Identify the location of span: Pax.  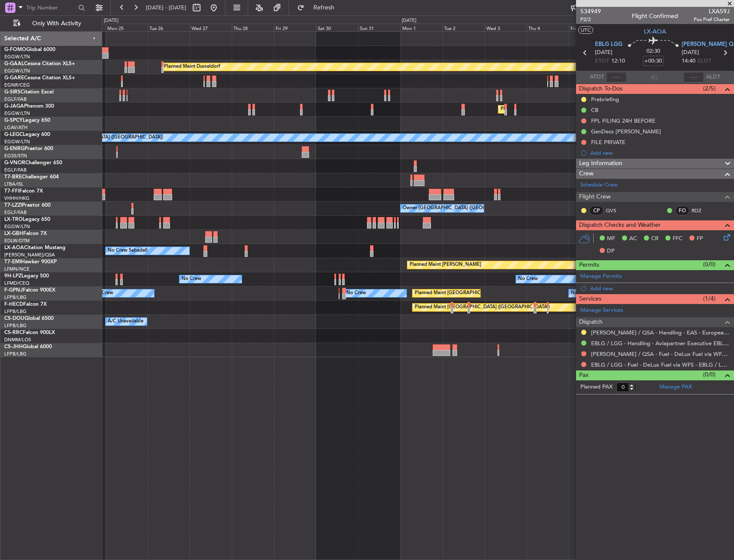
(584, 375).